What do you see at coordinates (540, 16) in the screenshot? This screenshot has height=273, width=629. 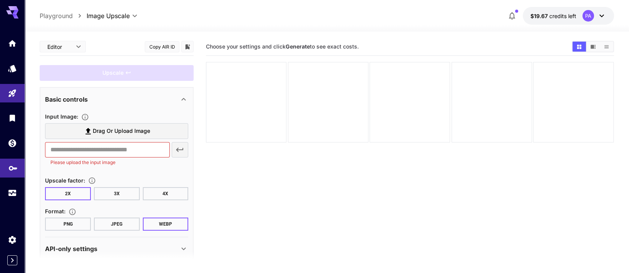 I see `span: $19.67` at bounding box center [540, 16].